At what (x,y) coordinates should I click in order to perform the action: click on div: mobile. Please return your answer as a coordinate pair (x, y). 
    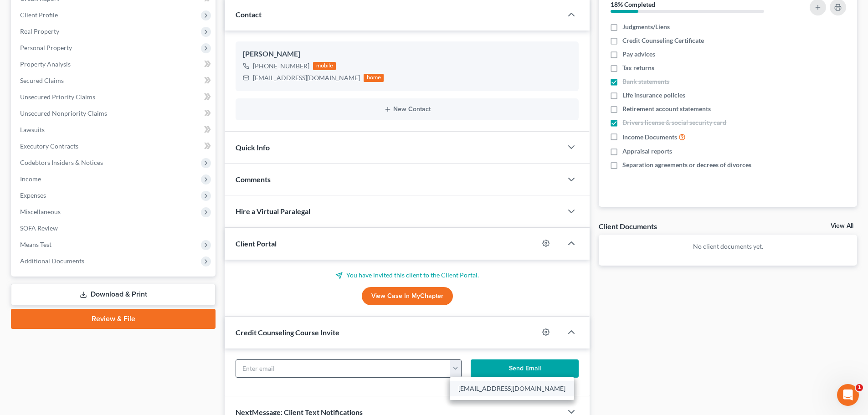
    Looking at the image, I should click on (324, 66).